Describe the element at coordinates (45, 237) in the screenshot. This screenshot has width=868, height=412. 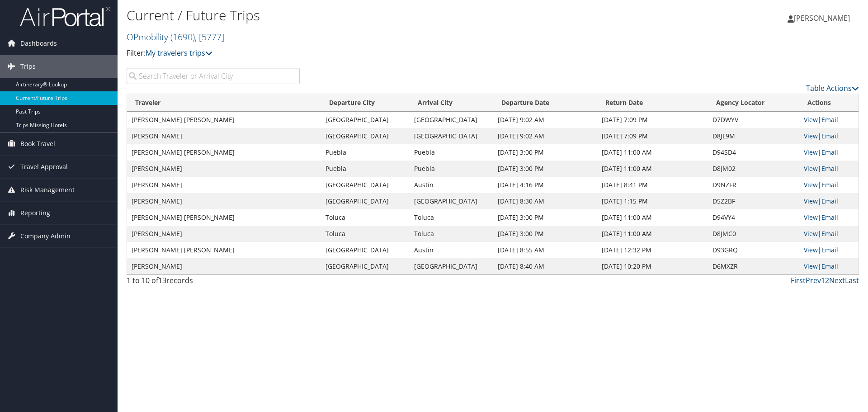
I see `span: Company Admin` at that location.